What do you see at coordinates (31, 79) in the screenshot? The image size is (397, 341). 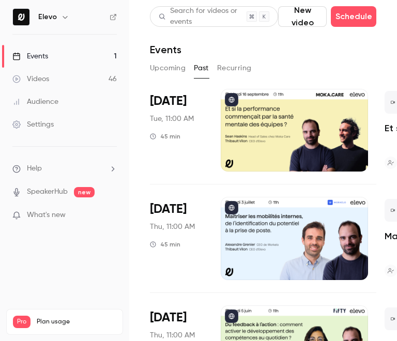 I see `div: Videos` at bounding box center [31, 79].